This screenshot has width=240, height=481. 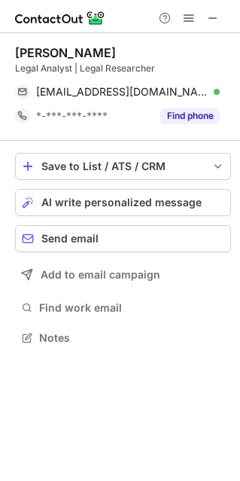 I want to click on div: Save to List / ATS / CRM, so click(x=123, y=166).